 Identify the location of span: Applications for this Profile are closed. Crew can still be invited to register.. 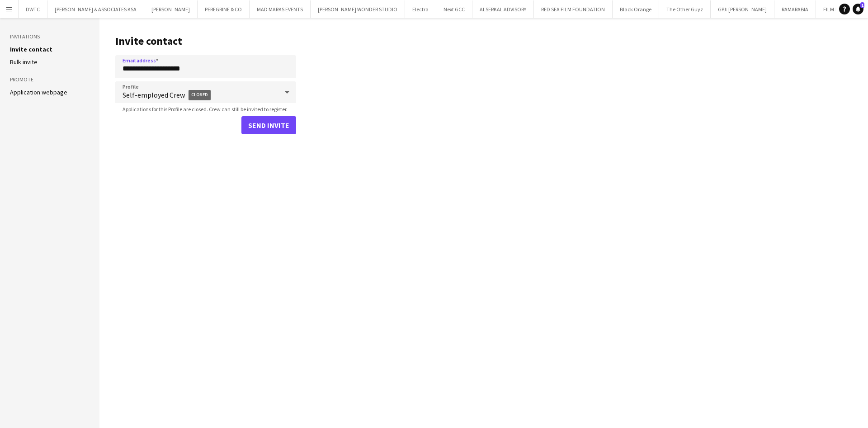
(204, 109).